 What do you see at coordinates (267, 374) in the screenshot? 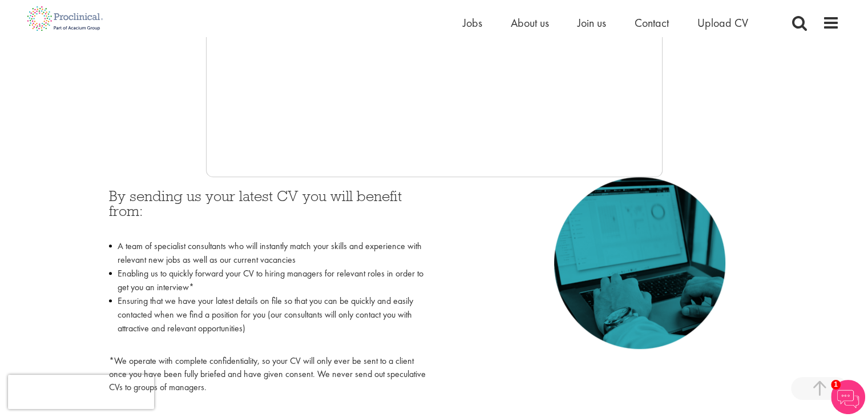
I see `p: *We operate with complete confidentiality, so your CV will only ever be sent to a client once you...` at bounding box center [267, 374].